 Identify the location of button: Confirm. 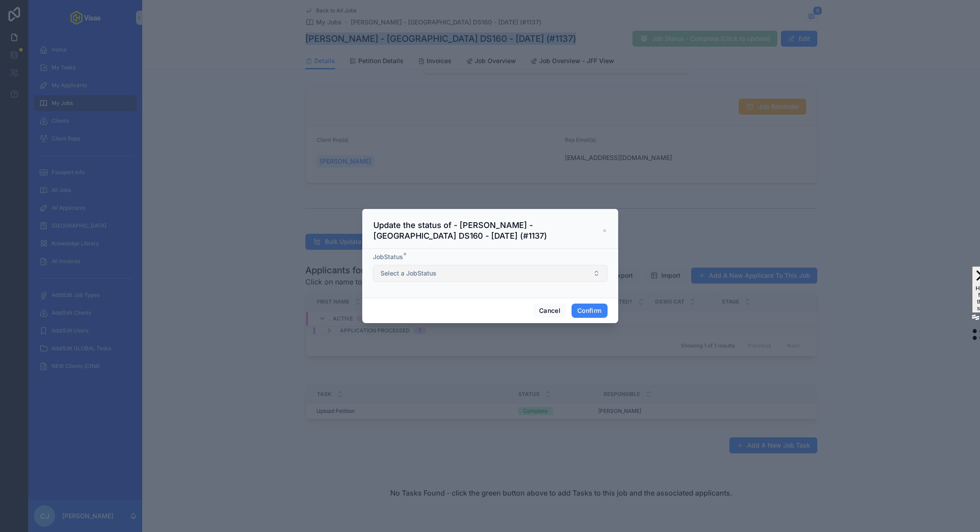
(589, 310).